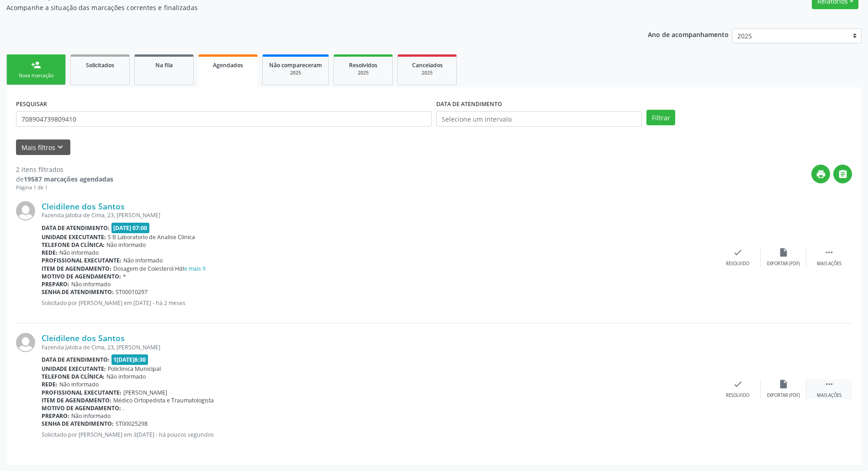  I want to click on span: ST00025298, so click(132, 423).